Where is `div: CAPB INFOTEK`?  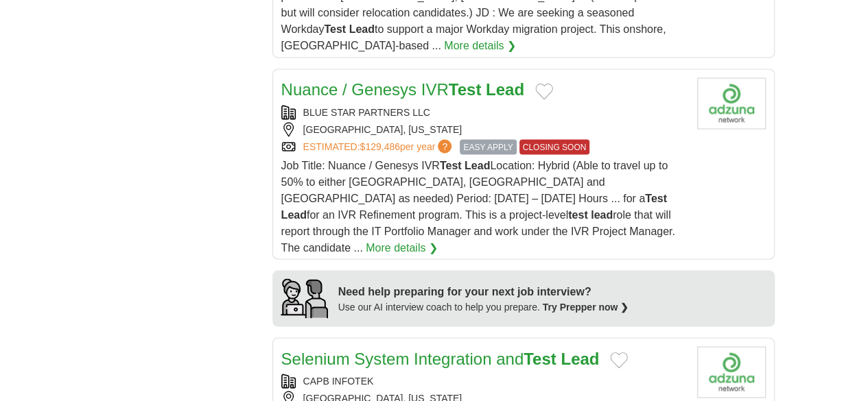 div: CAPB INFOTEK is located at coordinates (484, 381).